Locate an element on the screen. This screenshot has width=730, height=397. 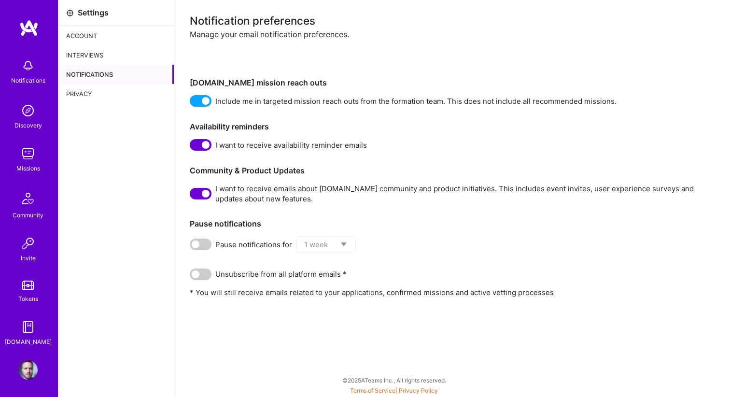
div: Privacy is located at coordinates (116, 94).